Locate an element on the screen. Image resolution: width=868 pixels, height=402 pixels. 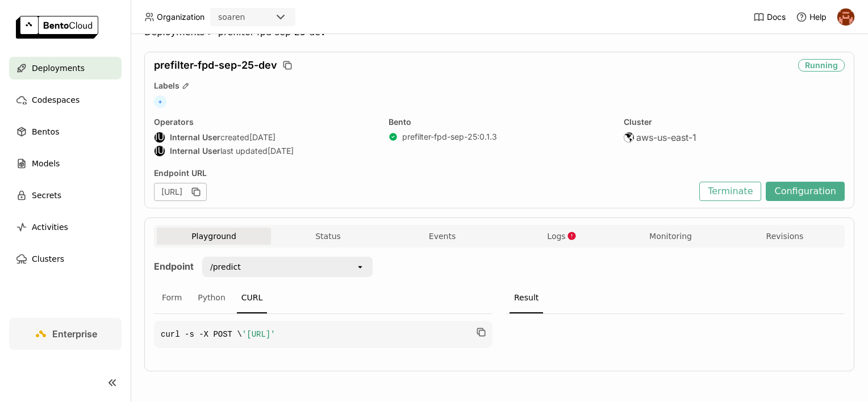
button: Playground is located at coordinates (214, 236).